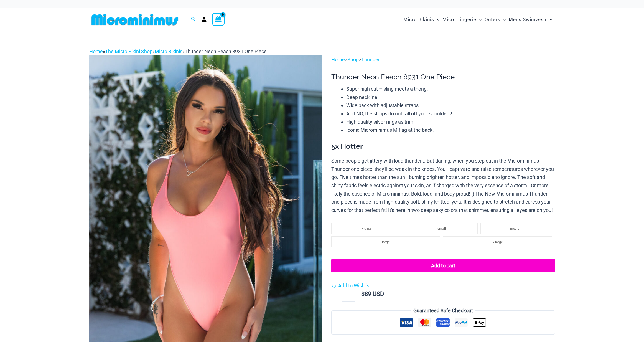 The width and height of the screenshot is (644, 342). Describe the element at coordinates (129, 51) in the screenshot. I see `a: The Micro Bikini Shop` at that location.